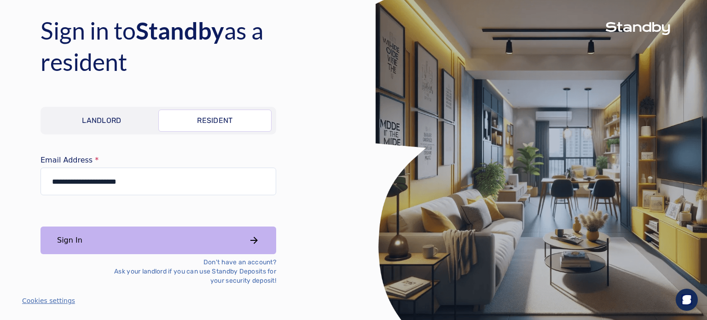 The height and width of the screenshot is (320, 707). What do you see at coordinates (158, 160) in the screenshot?
I see `label: Email Address` at bounding box center [158, 160].